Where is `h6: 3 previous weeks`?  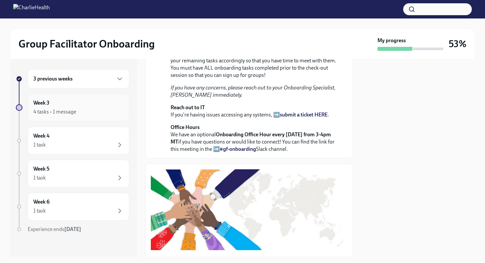
h6: 3 previous weeks is located at coordinates (53, 79).